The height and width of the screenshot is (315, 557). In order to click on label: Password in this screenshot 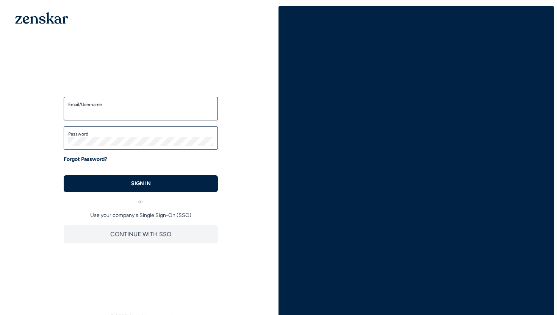, I will do `click(141, 134)`.